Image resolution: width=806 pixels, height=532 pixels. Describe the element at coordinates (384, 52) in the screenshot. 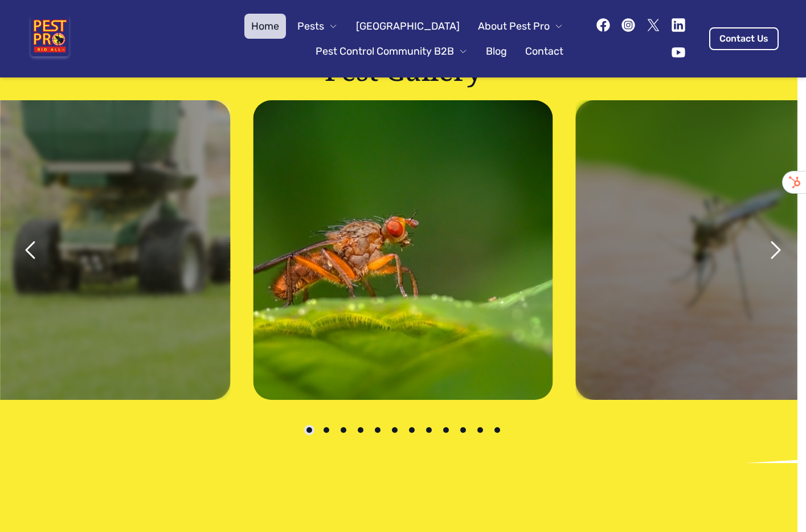

I see `span: Pest Control Community B2B` at that location.